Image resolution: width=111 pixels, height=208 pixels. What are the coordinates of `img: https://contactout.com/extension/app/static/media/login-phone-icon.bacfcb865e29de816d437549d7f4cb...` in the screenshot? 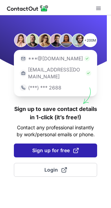 It's located at (23, 88).